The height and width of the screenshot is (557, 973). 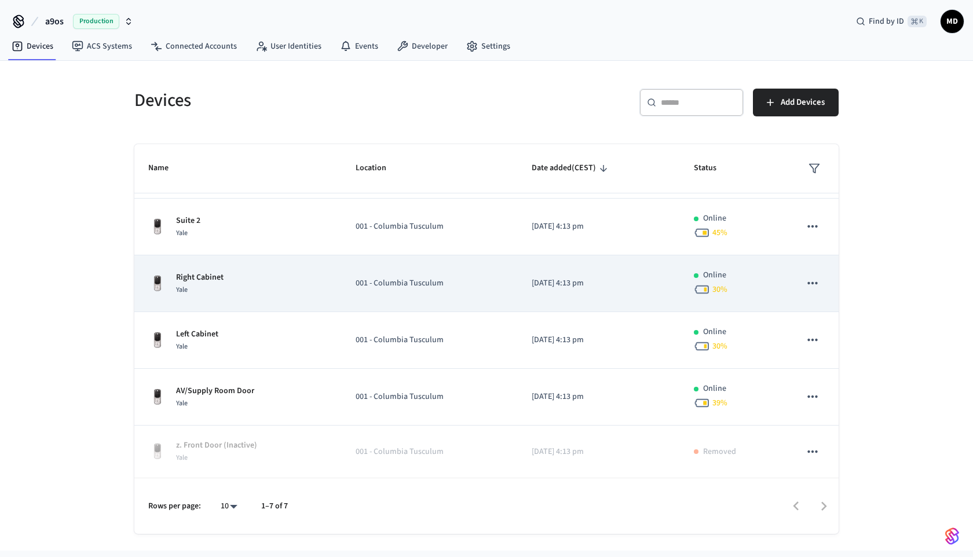 What do you see at coordinates (288, 46) in the screenshot?
I see `a: User Identities` at bounding box center [288, 46].